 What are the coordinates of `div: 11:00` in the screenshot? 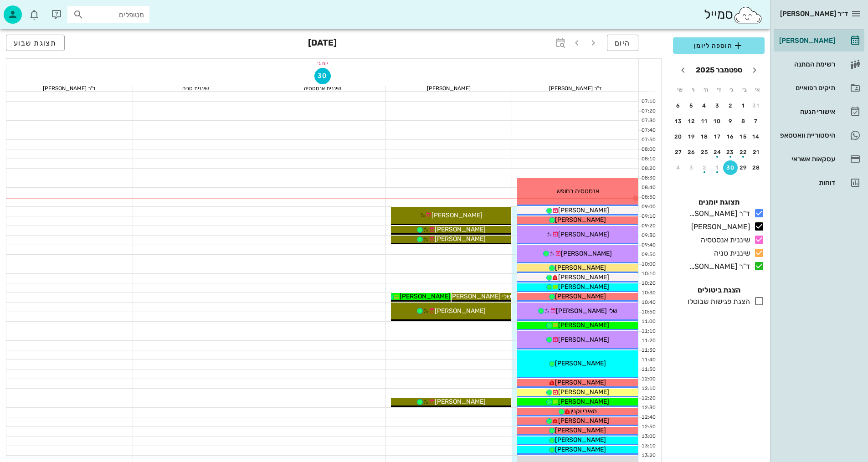 It's located at (648, 322).